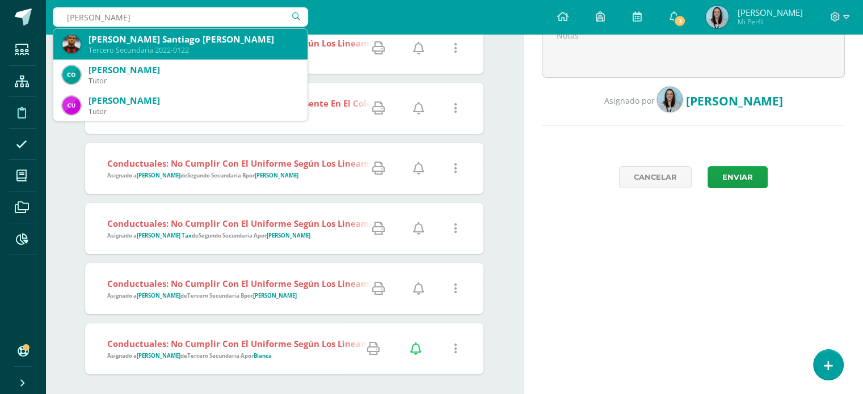  Describe the element at coordinates (71, 75) in the screenshot. I see `img: d6820e686e1beb394f0fce43393fa1ed.png` at that location.